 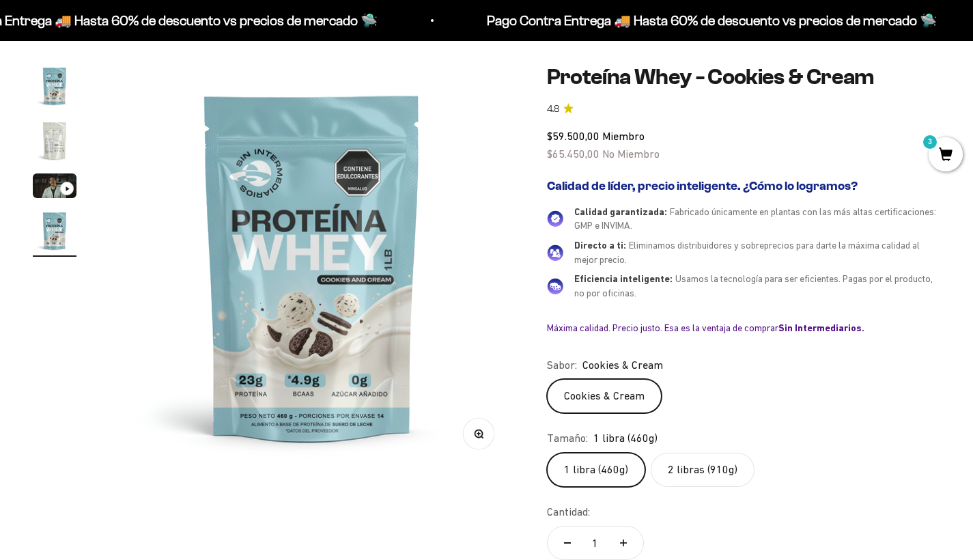 What do you see at coordinates (601, 245) in the screenshot?
I see `span: Directo a ti:` at bounding box center [601, 245].